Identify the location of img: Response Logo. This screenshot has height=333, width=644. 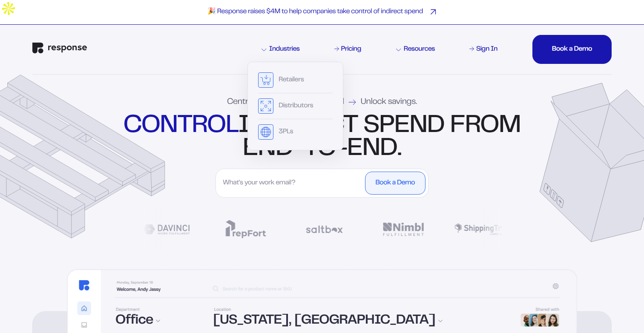
(60, 48).